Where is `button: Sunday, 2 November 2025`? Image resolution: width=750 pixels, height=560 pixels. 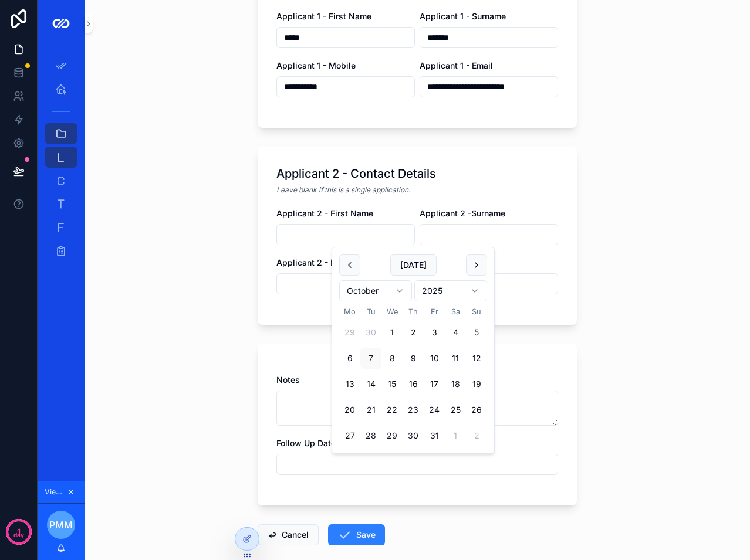 button: Sunday, 2 November 2025 is located at coordinates (476, 436).